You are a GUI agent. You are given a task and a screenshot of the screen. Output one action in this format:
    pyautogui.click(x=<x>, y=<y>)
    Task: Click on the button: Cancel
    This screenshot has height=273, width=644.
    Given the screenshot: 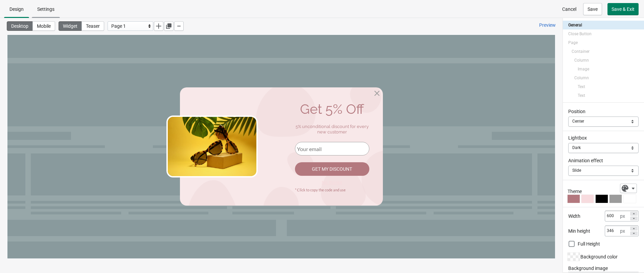 What is the action you would take?
    pyautogui.click(x=570, y=9)
    